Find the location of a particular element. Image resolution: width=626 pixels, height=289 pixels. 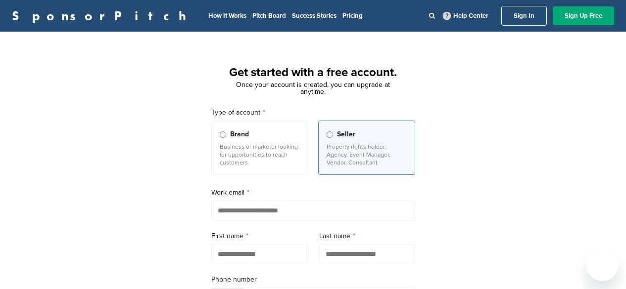

p: Business or marketer looking for opportunities to reach customers is located at coordinates (260, 155).